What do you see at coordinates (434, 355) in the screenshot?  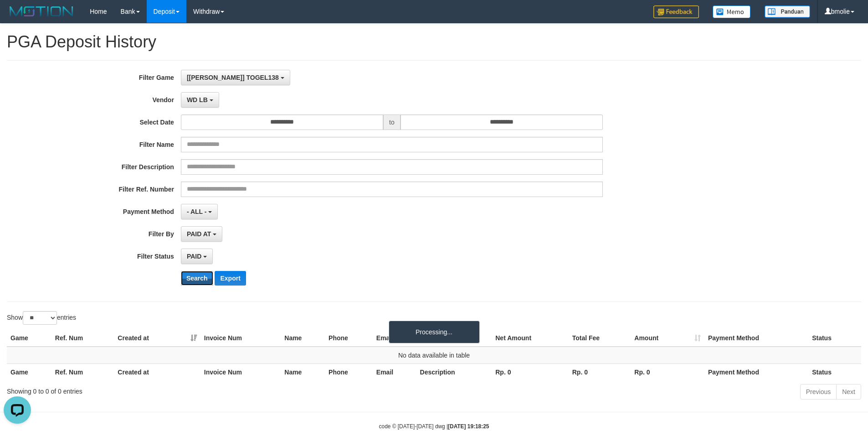 I see `td: No data available in table` at bounding box center [434, 355].